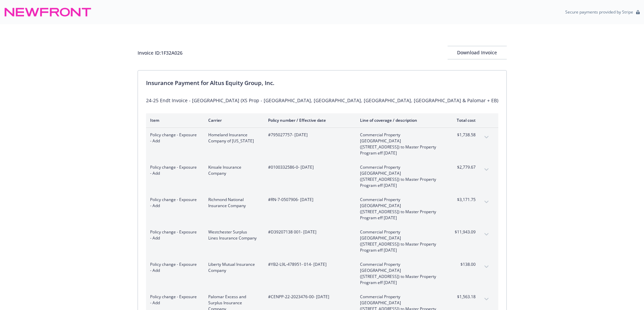 The image size is (644, 310). I want to click on div: Download Invoice, so click(477, 53).